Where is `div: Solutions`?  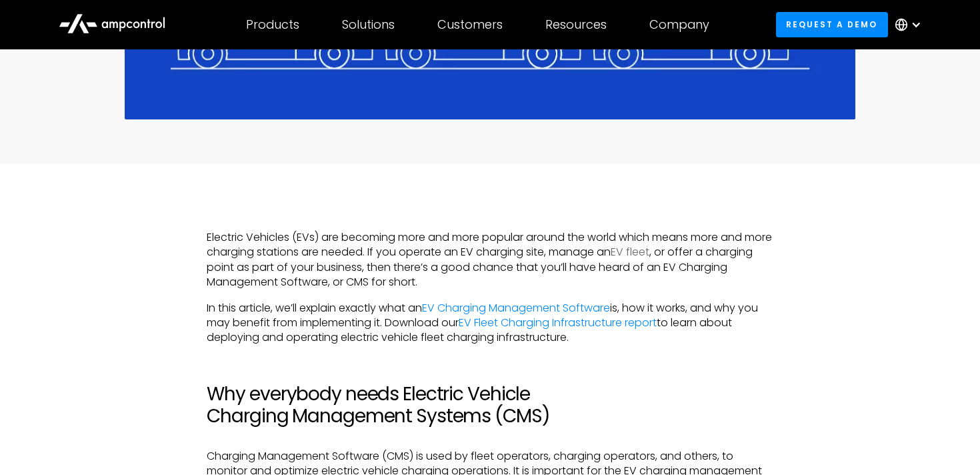 div: Solutions is located at coordinates (368, 25).